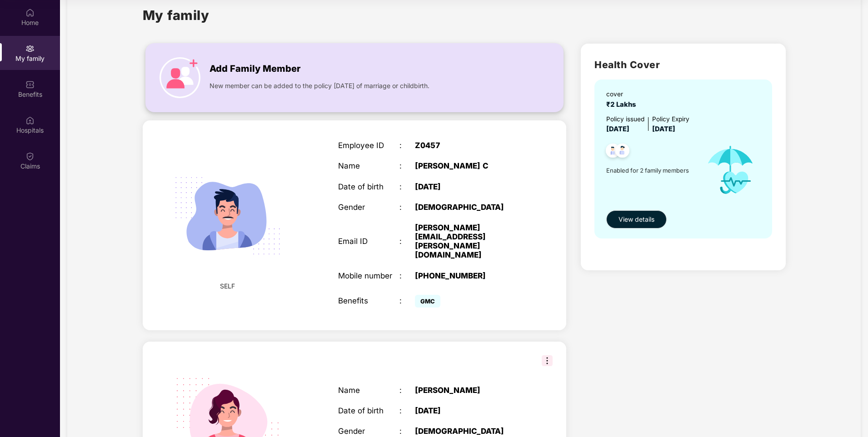 This screenshot has width=868, height=437. I want to click on span: GMC, so click(428, 301).